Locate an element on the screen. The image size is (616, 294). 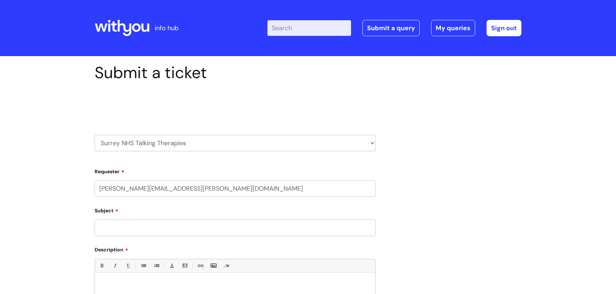
a: Insert Image... is located at coordinates (213, 266).